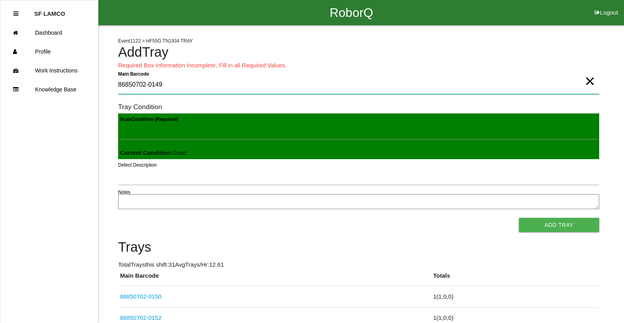 Image resolution: width=624 pixels, height=323 pixels. I want to click on a: 86850702-0152, so click(140, 317).